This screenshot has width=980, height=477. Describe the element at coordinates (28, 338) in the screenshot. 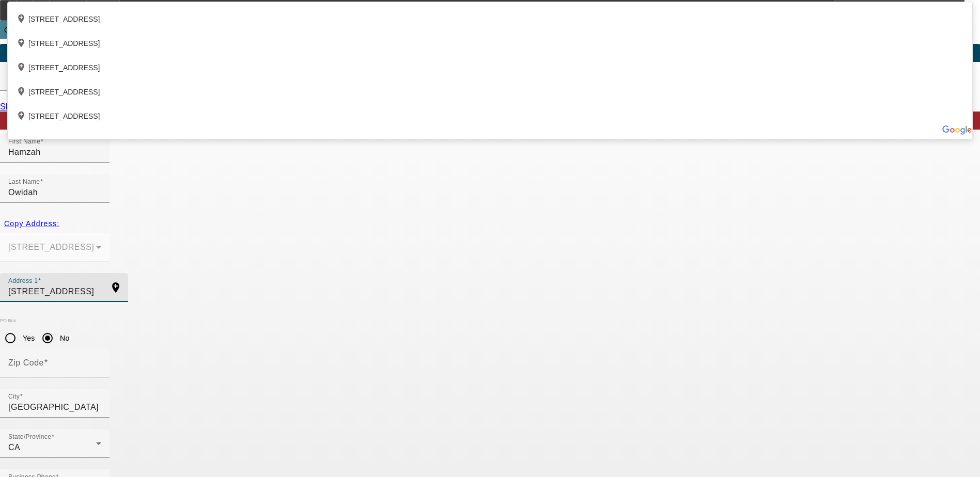

I see `label: Yes` at that location.